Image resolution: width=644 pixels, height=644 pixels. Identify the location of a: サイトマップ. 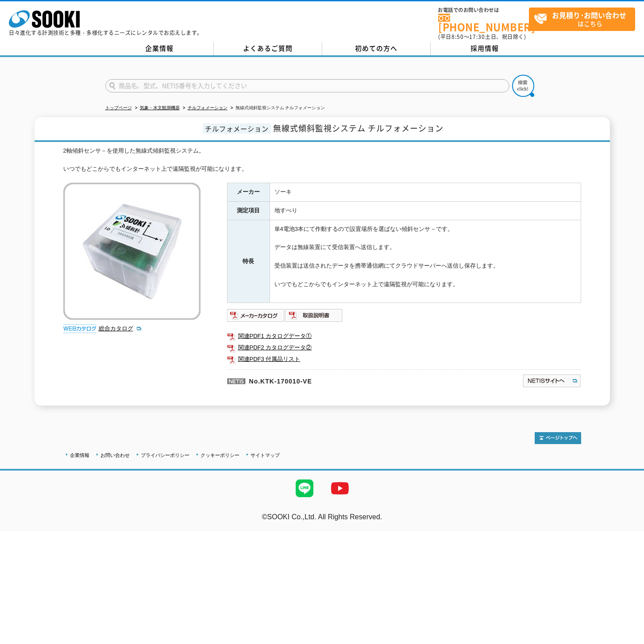
(265, 455).